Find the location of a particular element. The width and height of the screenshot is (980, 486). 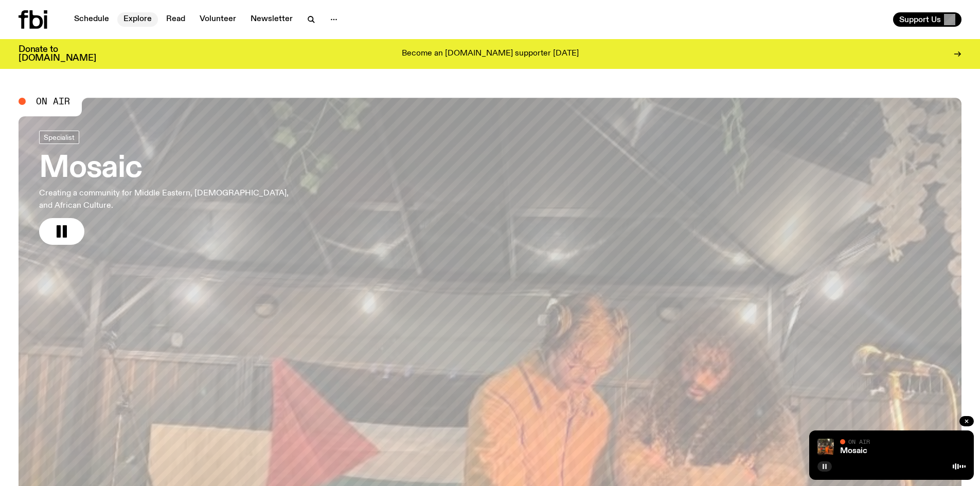

h3: Mosaic is located at coordinates (171, 169).